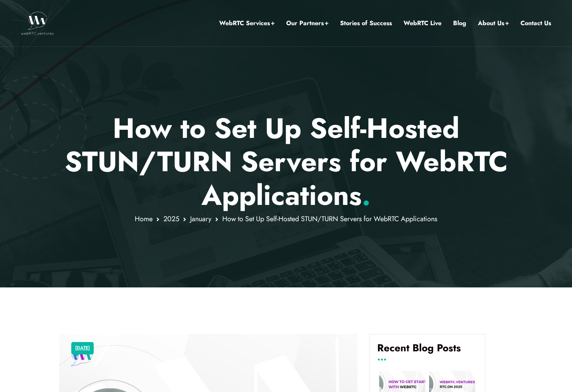 The width and height of the screenshot is (572, 392). I want to click on a: About Us, so click(494, 23).